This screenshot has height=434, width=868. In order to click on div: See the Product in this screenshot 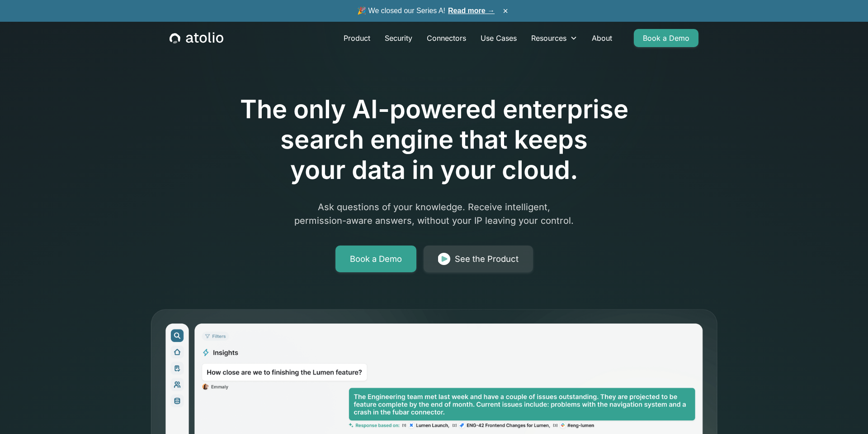, I will do `click(486, 259)`.